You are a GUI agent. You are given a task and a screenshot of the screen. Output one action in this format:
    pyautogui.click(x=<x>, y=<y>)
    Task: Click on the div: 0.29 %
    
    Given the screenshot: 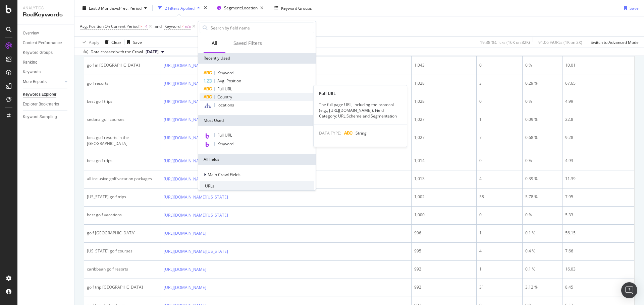 What is the action you would take?
    pyautogui.click(x=542, y=83)
    